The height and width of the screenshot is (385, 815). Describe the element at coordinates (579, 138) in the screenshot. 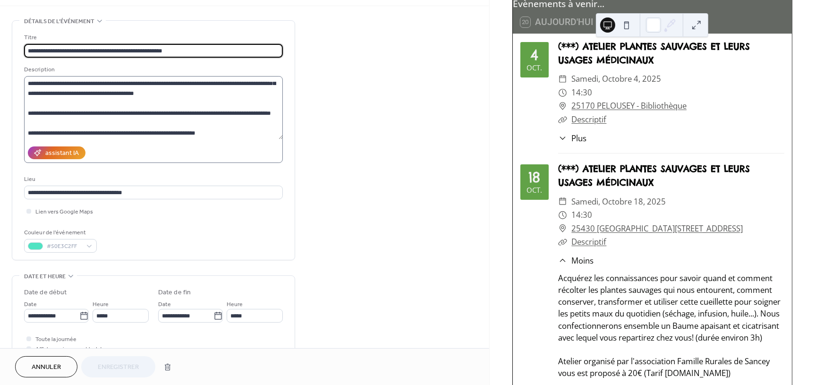

I see `span: Plus` at that location.